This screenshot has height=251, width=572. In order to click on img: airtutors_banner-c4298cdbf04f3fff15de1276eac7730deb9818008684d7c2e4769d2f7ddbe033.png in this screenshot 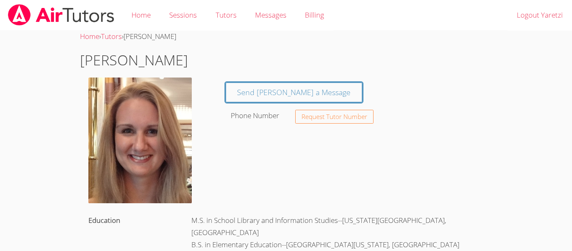, I will do `click(61, 15)`.